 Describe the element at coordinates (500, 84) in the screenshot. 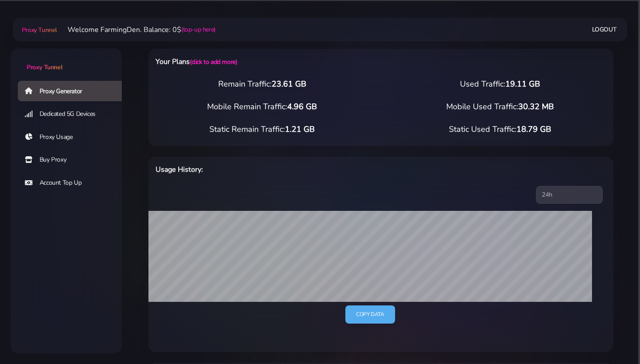

I see `div: Used Traffic:` at that location.